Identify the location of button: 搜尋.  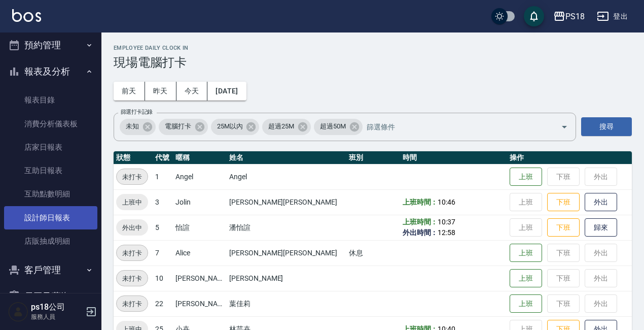
(607, 126).